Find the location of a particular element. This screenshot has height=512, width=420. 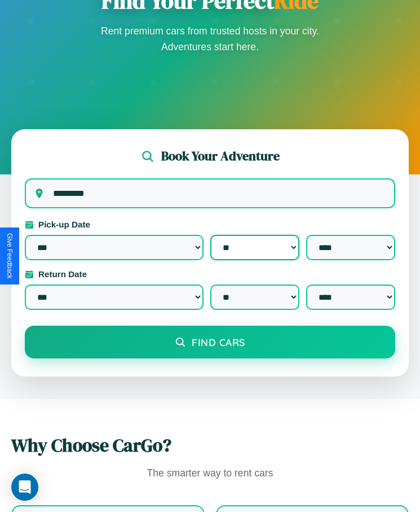

h2: Book Your Adventure is located at coordinates (221, 156).